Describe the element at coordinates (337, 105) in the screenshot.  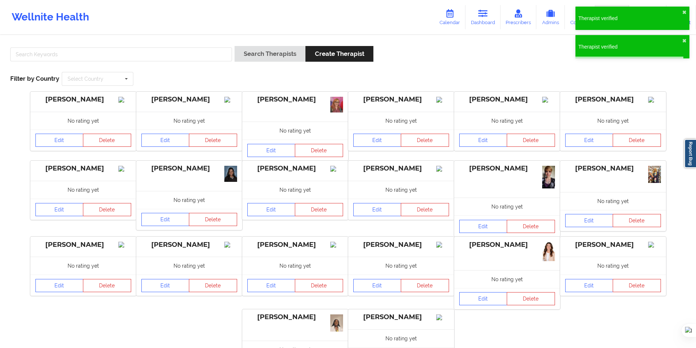
I see `img: 736d1928-0c43-4548-950f-5f78ce681069_1000009167.jpg` at that location.